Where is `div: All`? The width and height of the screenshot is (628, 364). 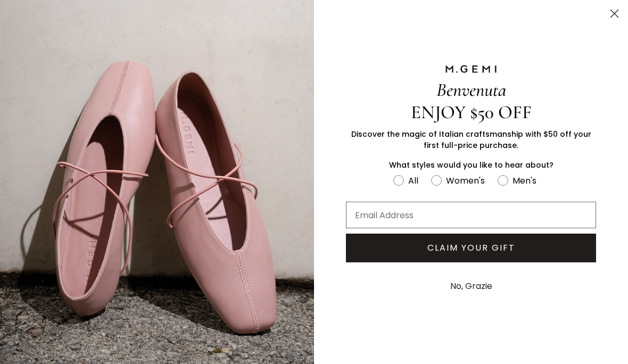 div: All is located at coordinates (413, 181).